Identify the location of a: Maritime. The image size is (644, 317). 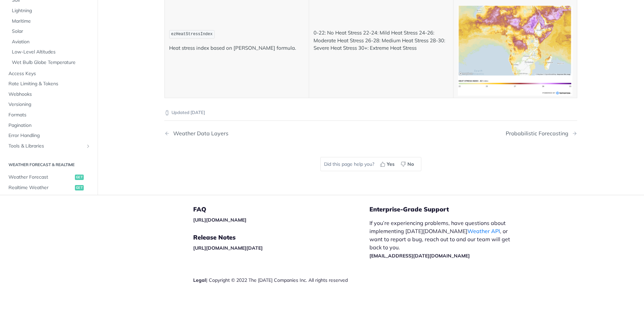
(50, 21).